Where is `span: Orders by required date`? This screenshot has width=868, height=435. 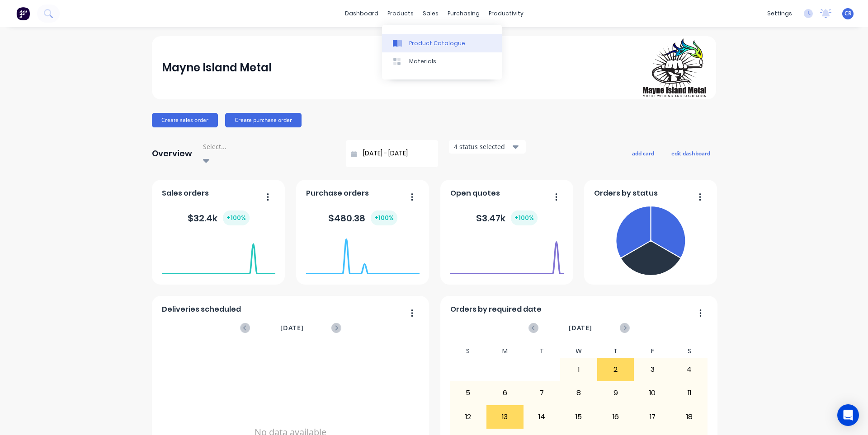
span: Orders by required date is located at coordinates (496, 310).